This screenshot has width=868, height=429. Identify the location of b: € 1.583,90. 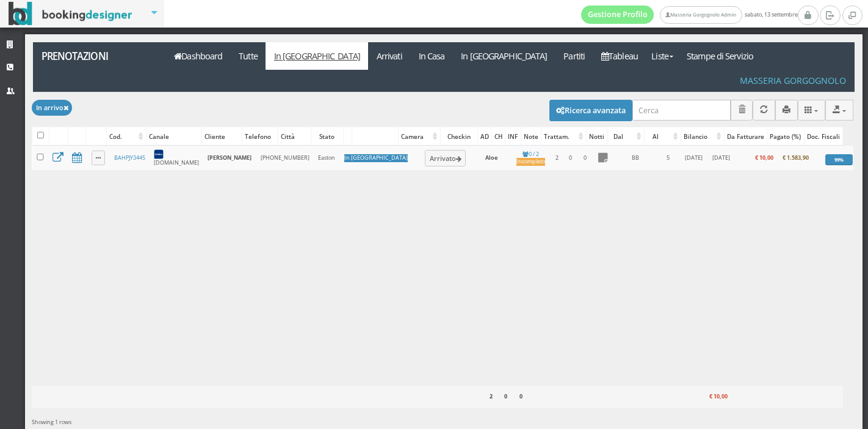
(796, 157).